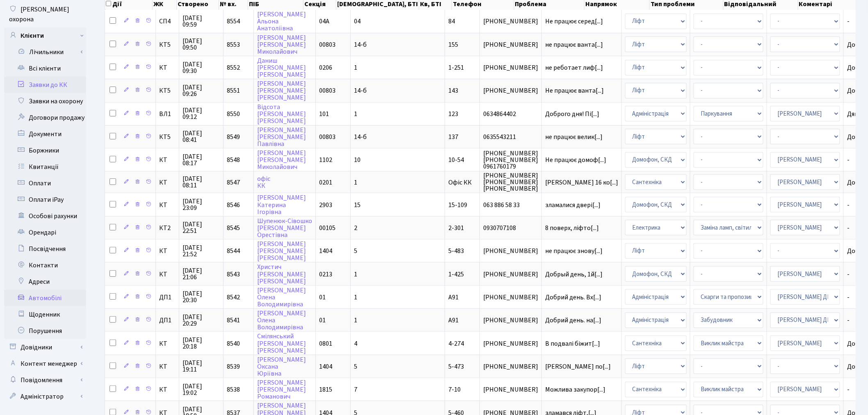 The image size is (868, 415). I want to click on span: Не працює ванта[...], so click(574, 90).